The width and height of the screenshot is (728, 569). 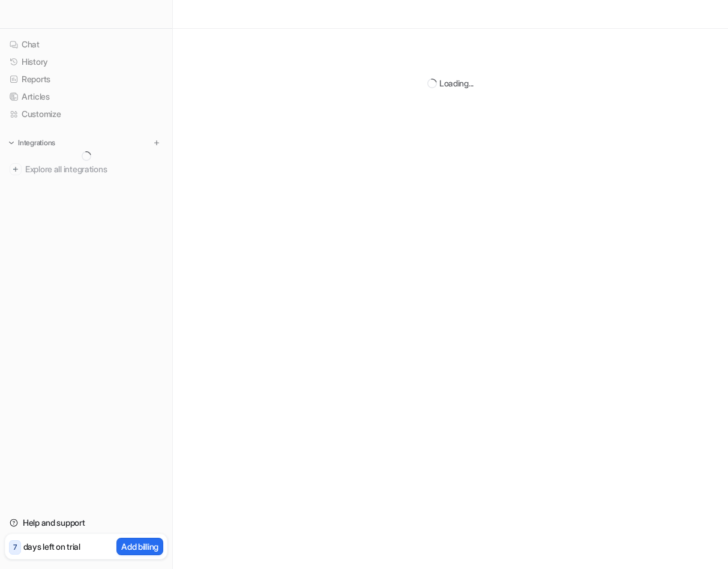 I want to click on a: Explore all integrations, so click(x=86, y=169).